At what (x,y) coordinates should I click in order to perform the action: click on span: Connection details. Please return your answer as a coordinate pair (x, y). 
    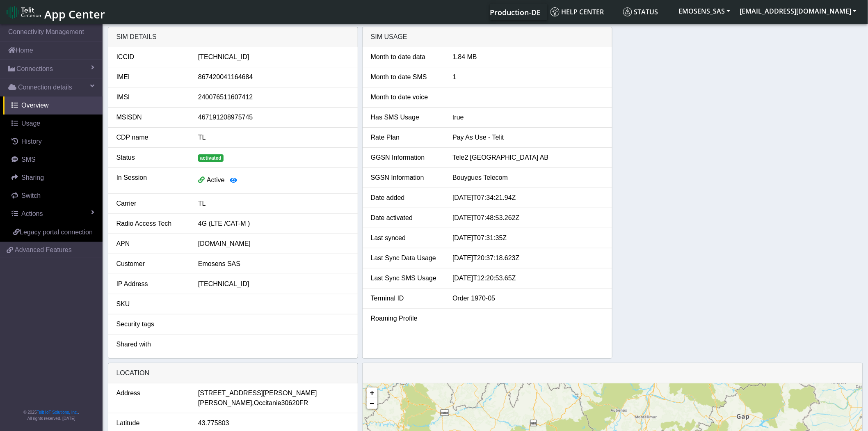
    Looking at the image, I should click on (45, 87).